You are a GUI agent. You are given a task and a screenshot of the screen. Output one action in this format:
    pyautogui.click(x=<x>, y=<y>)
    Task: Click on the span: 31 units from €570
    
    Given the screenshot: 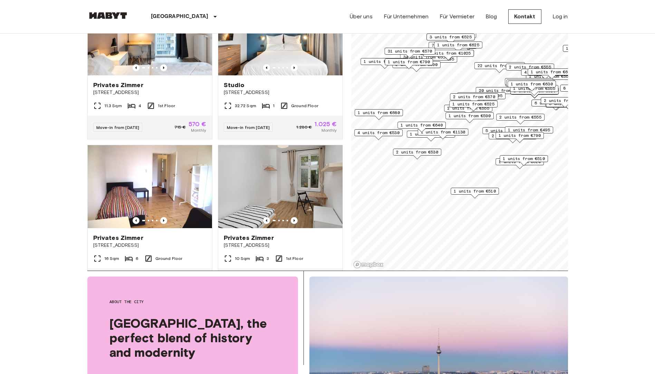 What is the action you would take?
    pyautogui.click(x=410, y=51)
    